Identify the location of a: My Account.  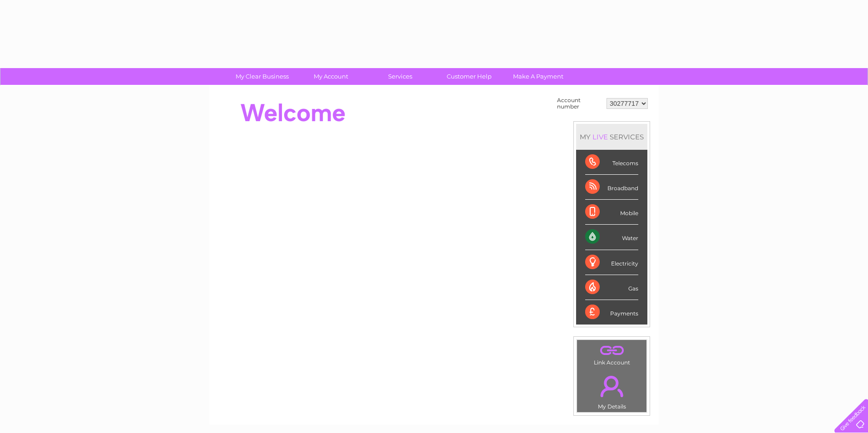
(331, 76).